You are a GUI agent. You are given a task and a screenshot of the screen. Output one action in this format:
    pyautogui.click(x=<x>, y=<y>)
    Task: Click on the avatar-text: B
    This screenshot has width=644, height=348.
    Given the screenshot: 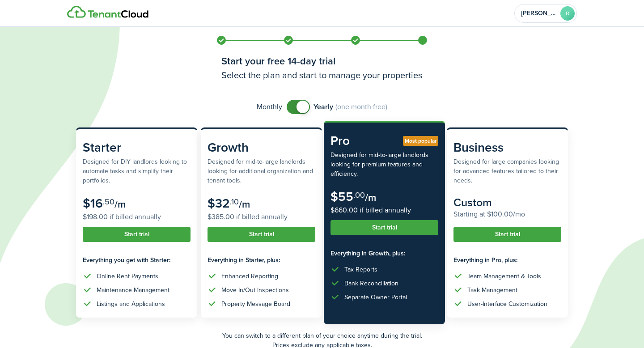 What is the action you would take?
    pyautogui.click(x=568, y=13)
    